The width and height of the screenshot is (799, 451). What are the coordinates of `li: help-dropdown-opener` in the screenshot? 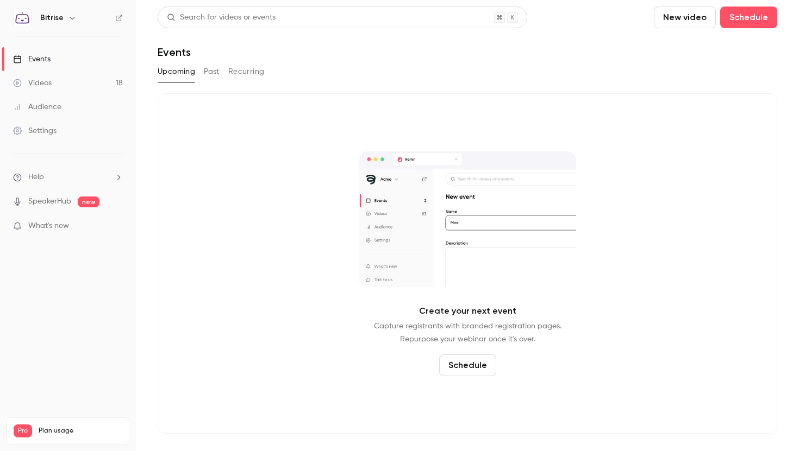 It's located at (68, 177).